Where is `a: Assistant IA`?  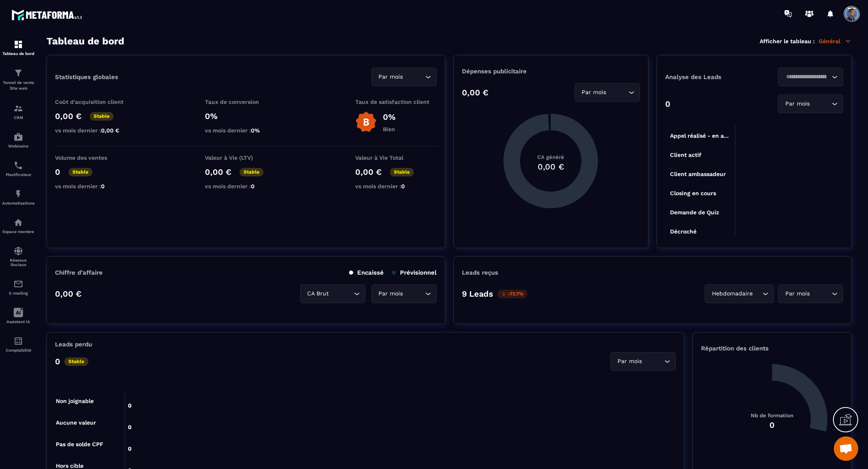 a: Assistant IA is located at coordinates (19, 316).